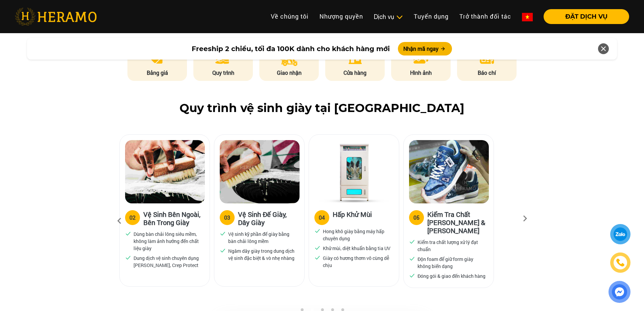 This screenshot has width=644, height=311. I want to click on a: Nhượng quyền, so click(341, 16).